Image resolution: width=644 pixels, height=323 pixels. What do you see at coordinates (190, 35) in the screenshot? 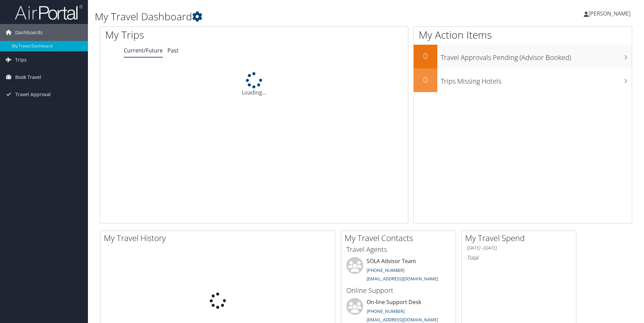
I see `h1: My Trips` at bounding box center [190, 35].